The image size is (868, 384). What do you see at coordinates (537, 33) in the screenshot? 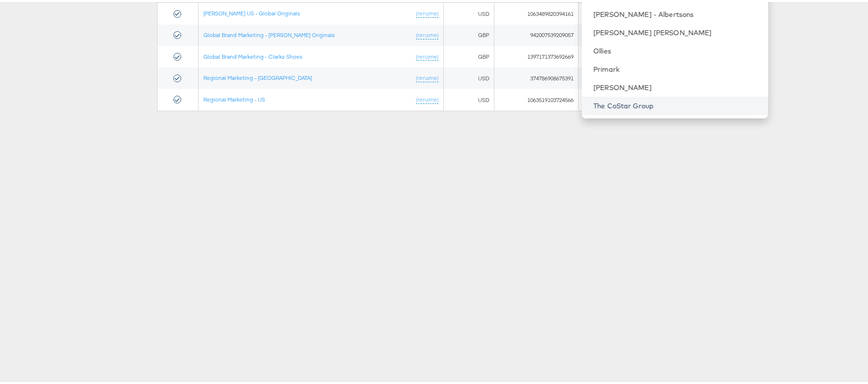
I see `td: 942007539209057` at bounding box center [537, 33].